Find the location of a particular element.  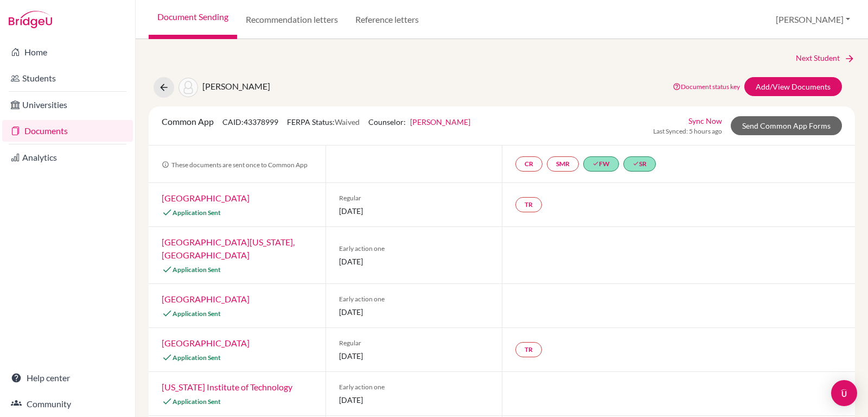

span: Common App is located at coordinates (188, 121).